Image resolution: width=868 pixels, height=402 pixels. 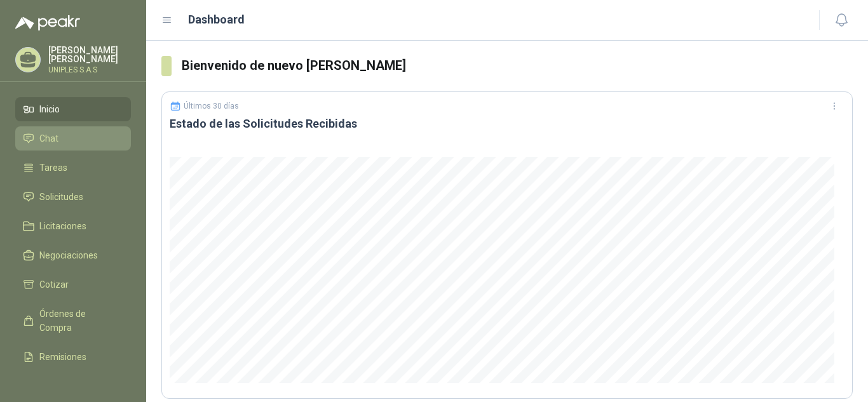 I want to click on h1: Dashboard, so click(x=216, y=19).